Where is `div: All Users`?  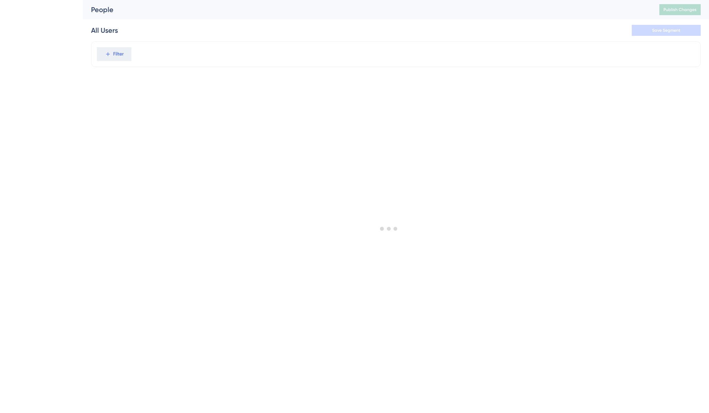 div: All Users is located at coordinates (105, 30).